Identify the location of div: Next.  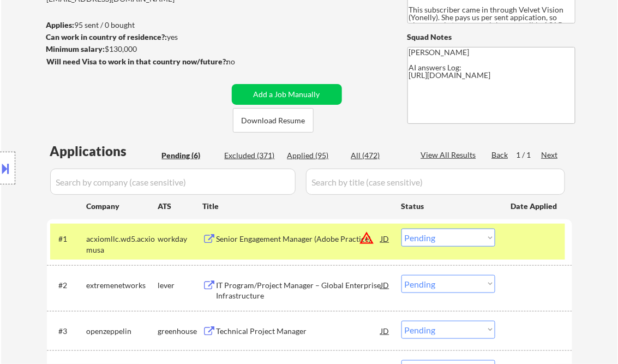
(550, 155).